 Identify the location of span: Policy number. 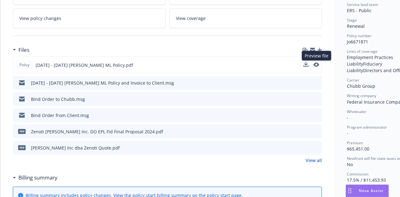
(359, 36).